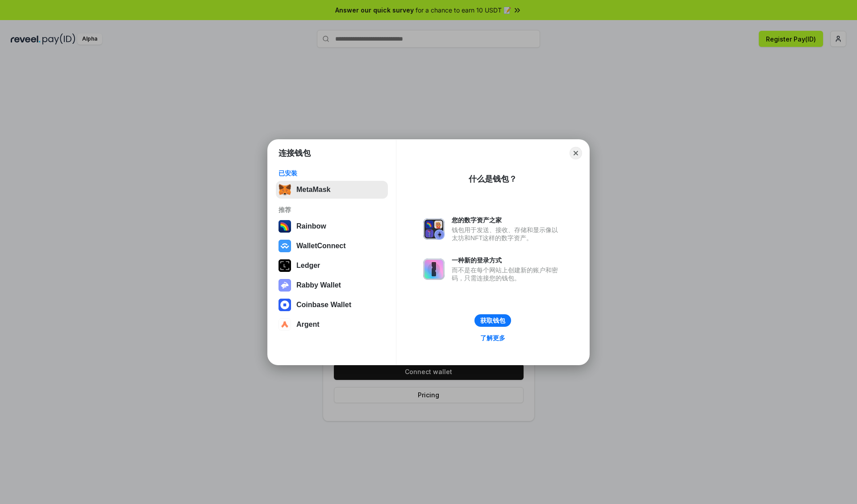 The image size is (857, 504). What do you see at coordinates (308, 265) in the screenshot?
I see `div: Ledger` at bounding box center [308, 265].